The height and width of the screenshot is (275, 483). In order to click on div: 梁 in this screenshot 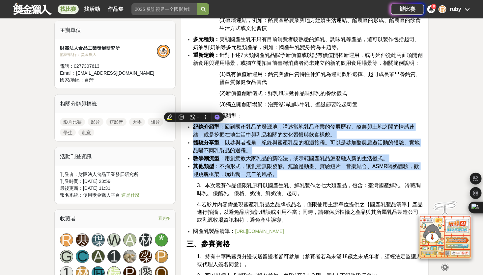, I will do `click(146, 257)`.